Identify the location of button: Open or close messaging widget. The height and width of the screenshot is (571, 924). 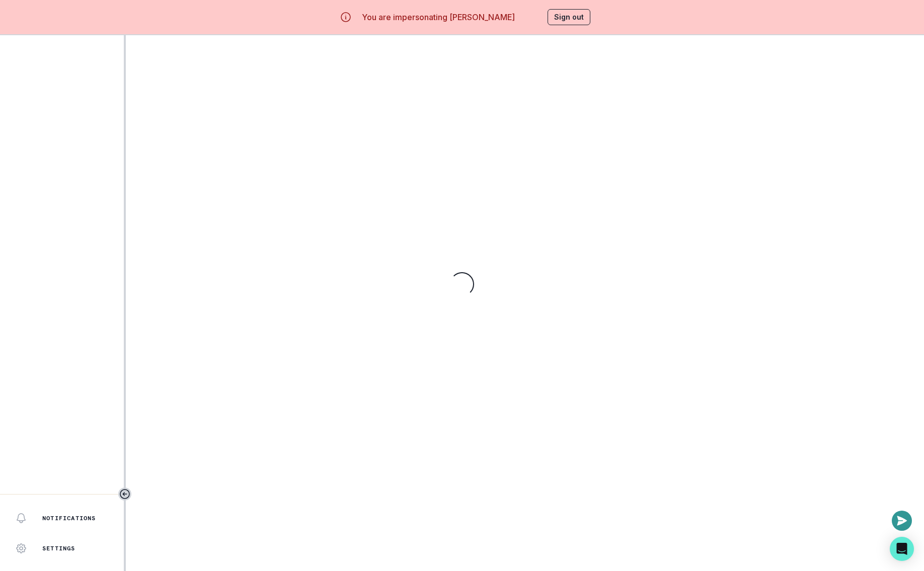
(902, 521).